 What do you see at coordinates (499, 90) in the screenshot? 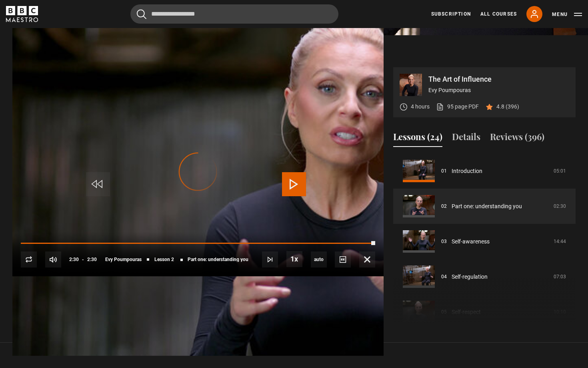
I see `p: Evy Poumpouras` at bounding box center [499, 90].